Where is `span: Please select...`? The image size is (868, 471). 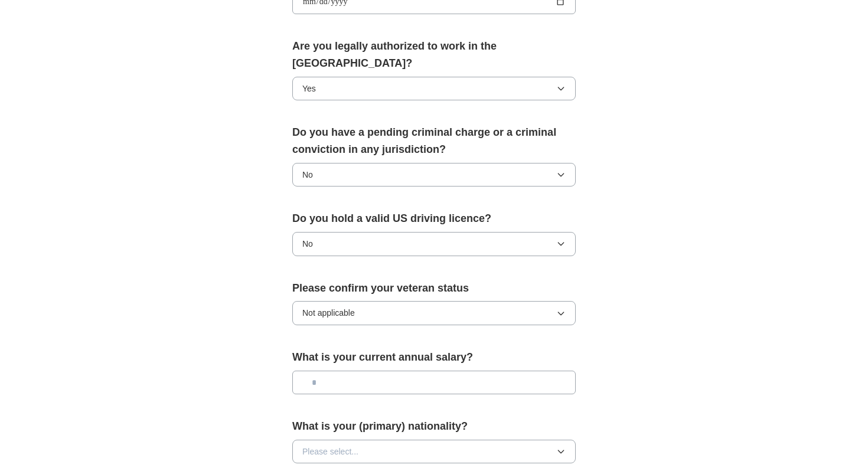
span: Please select... is located at coordinates (331, 452).